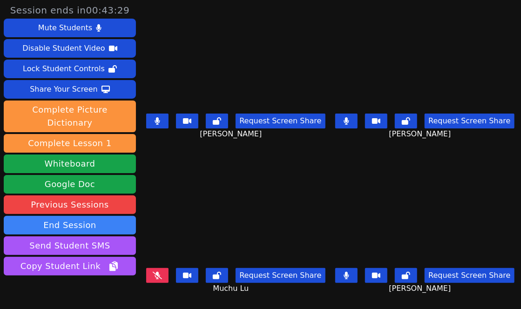  What do you see at coordinates (70, 143) in the screenshot?
I see `button: Complete Lesson 1` at bounding box center [70, 143].